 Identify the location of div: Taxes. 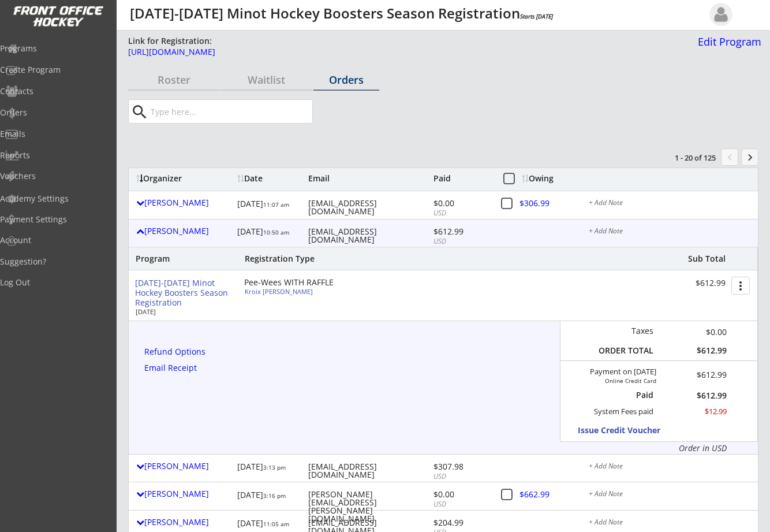
(624, 331).